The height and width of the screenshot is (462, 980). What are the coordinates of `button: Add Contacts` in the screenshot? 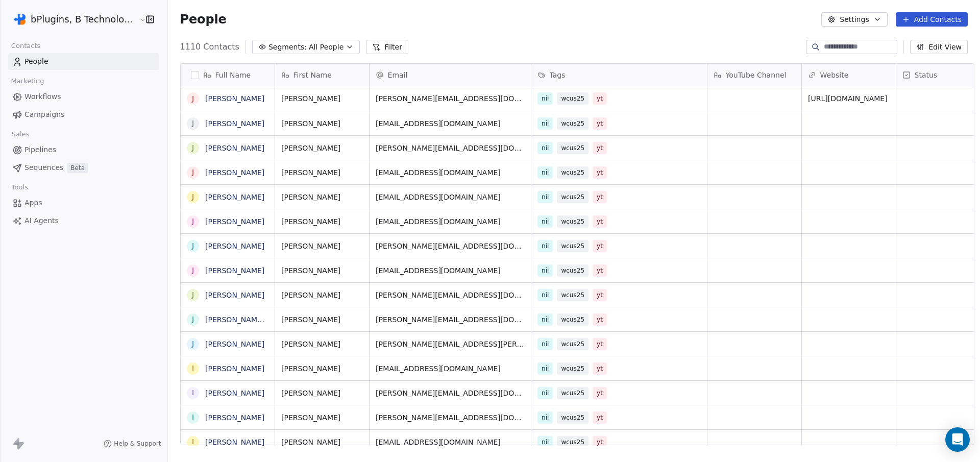 It's located at (932, 19).